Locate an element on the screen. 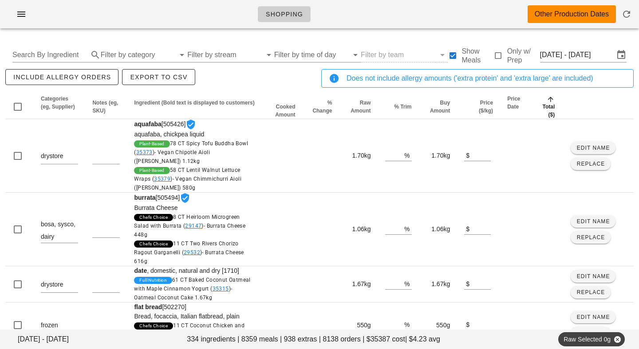 Image resolution: width=639 pixels, height=349 pixels. span: 11 CT Two Rivers Chorizo Ragout Garganelli ( ) is located at coordinates (188, 253).